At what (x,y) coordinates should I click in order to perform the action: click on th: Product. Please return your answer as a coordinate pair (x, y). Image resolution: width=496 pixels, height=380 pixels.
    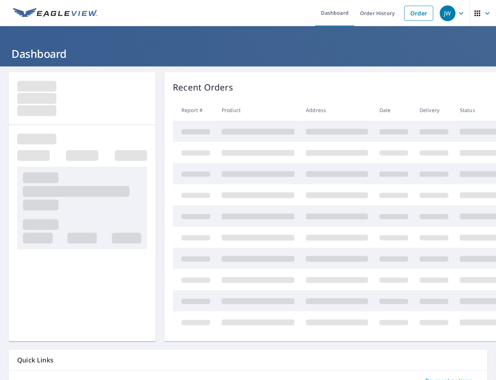
    Looking at the image, I should click on (258, 110).